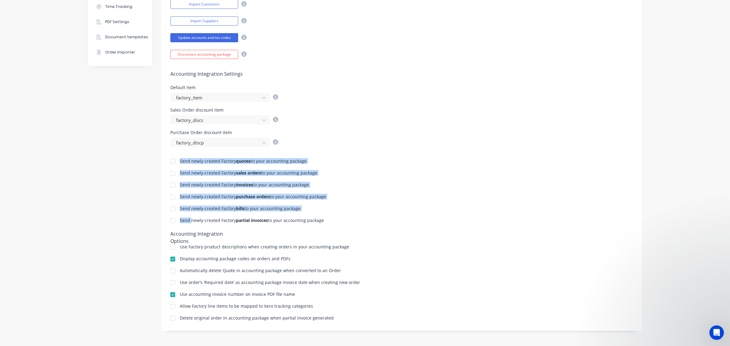 The width and height of the screenshot is (730, 346). Describe the element at coordinates (247, 307) in the screenshot. I see `div: Allow Factory line items to be mapped to Xero tracking categories` at that location.